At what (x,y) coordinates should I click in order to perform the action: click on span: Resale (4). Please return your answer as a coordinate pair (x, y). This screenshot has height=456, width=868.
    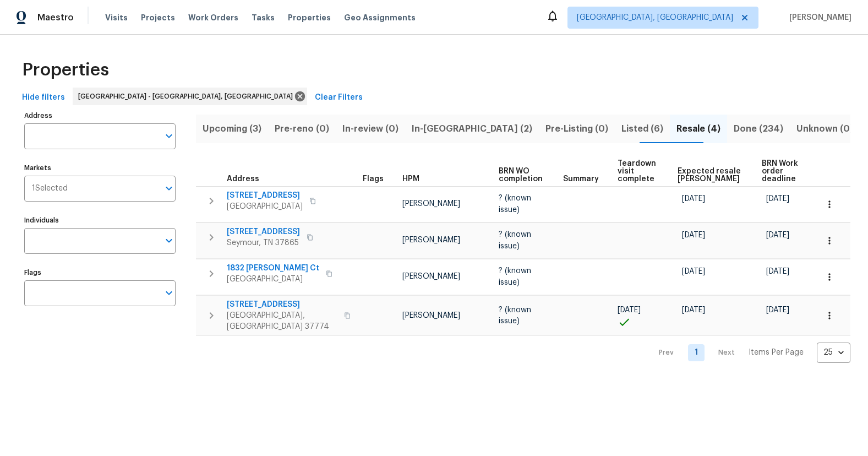
    Looking at the image, I should click on (699, 129).